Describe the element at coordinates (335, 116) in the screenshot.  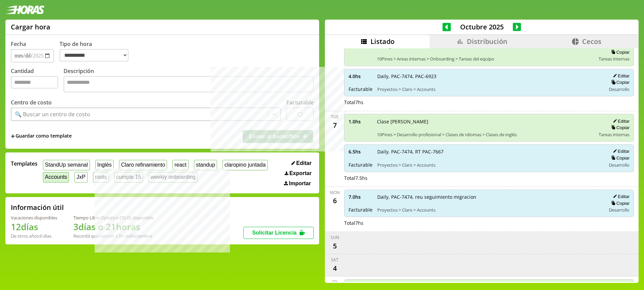
I see `div: Tue` at that location.